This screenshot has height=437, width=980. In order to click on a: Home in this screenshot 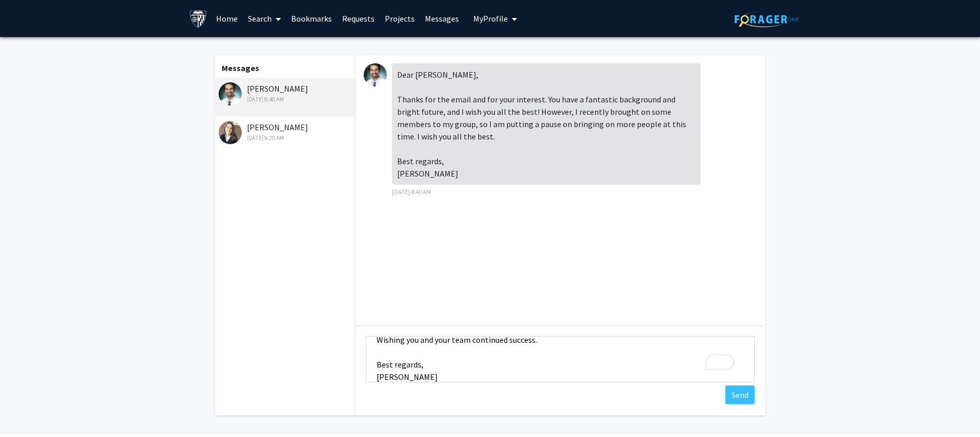, I will do `click(227, 18)`.